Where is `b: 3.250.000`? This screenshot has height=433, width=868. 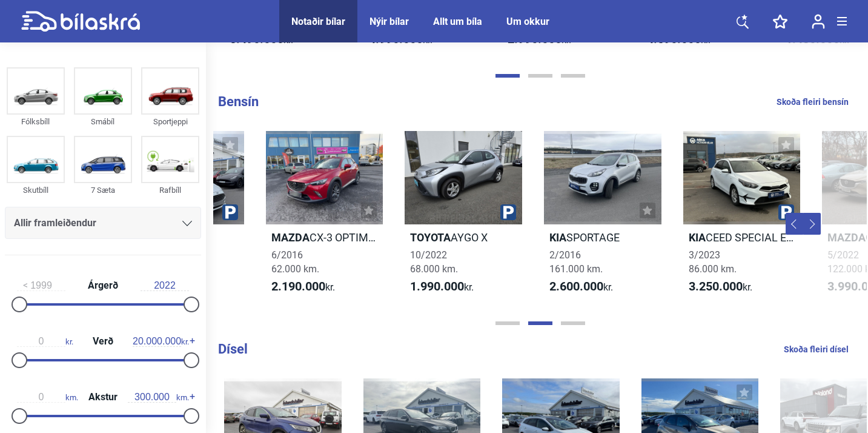
b: 3.250.000 is located at coordinates (716, 286).